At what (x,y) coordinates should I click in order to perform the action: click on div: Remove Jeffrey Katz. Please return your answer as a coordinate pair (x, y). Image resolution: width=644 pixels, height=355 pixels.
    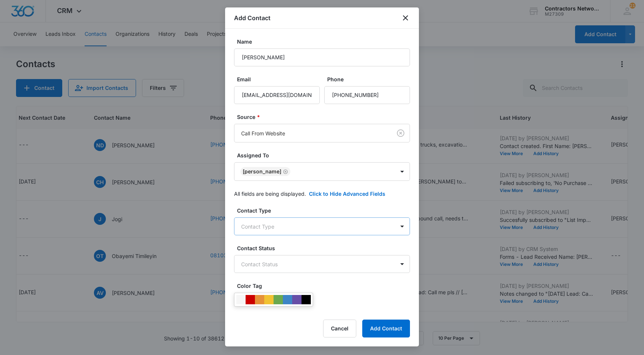
    Looking at the image, I should click on (284, 171).